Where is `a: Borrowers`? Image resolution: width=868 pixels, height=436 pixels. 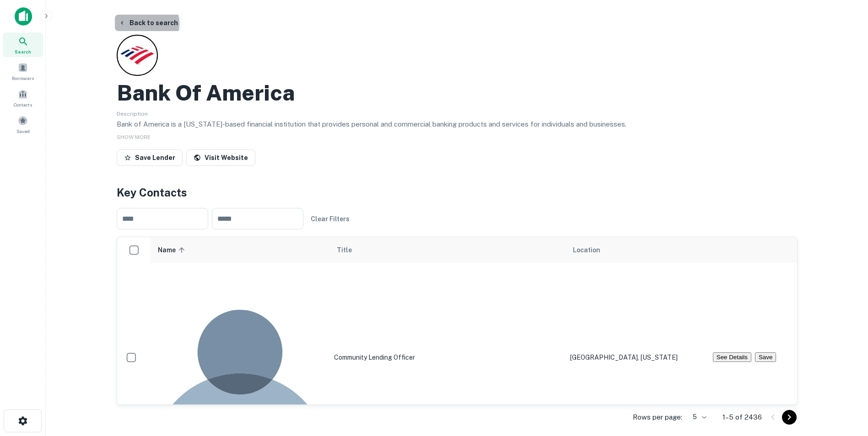 a: Borrowers is located at coordinates (23, 72).